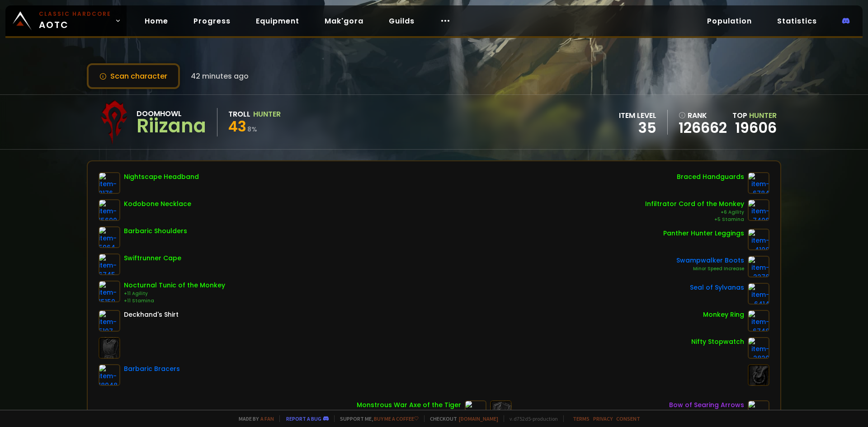 The height and width of the screenshot is (427, 868). Describe the element at coordinates (237, 126) in the screenshot. I see `span: 43` at that location.